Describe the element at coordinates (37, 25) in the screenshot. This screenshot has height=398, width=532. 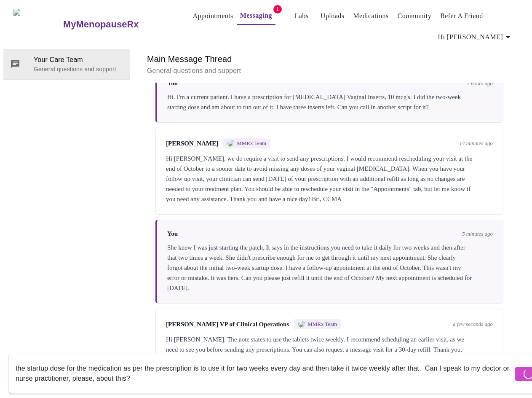
I see `img: MyMenopauseRx Logo` at that location.